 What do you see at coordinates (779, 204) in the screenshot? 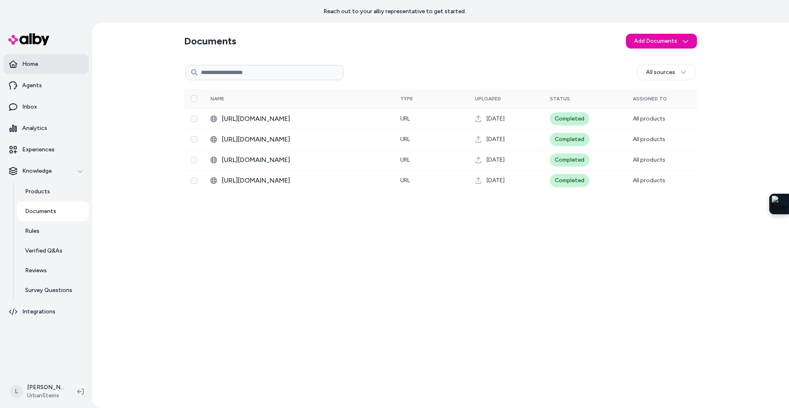
I see `img: Extension Icon` at bounding box center [779, 204].